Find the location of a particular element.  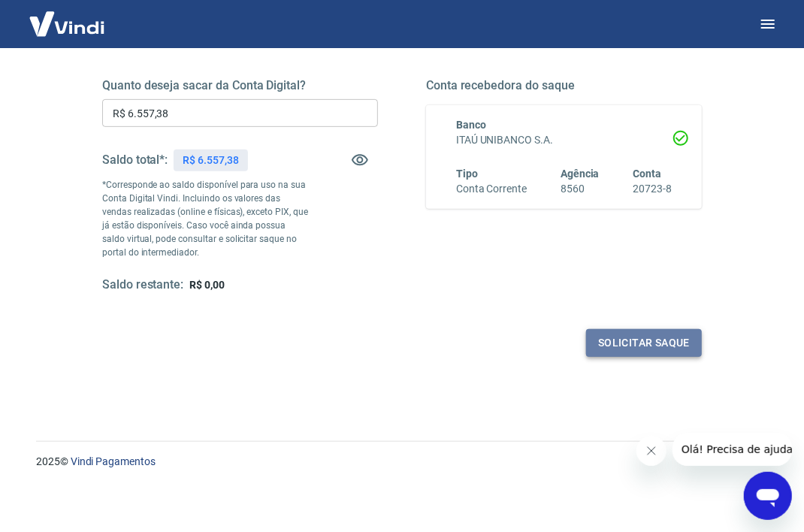

button: Solicitar saque is located at coordinates (644, 343).